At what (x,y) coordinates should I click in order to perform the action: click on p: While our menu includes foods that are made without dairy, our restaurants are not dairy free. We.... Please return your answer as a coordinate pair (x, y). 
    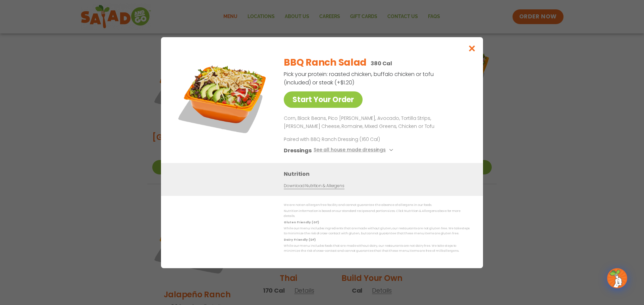
    Looking at the image, I should click on (377, 249).